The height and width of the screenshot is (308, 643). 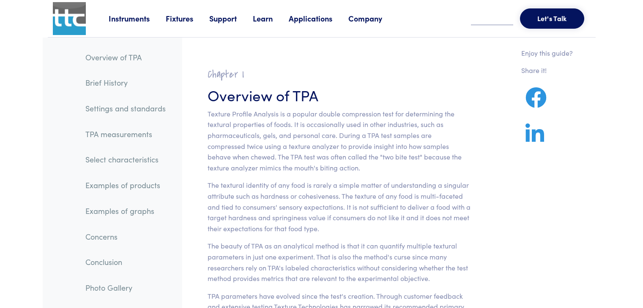 I want to click on a: Select characteristics, so click(x=125, y=160).